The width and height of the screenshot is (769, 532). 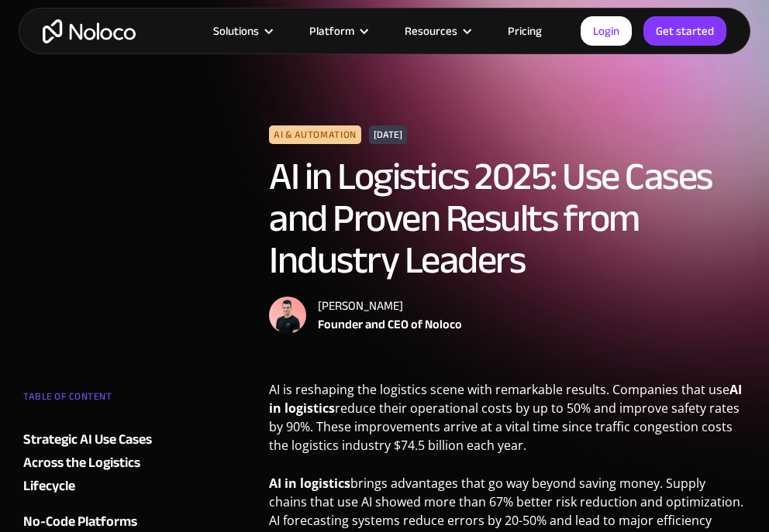 I want to click on div: Founder and CEO of Noloco, so click(x=390, y=324).